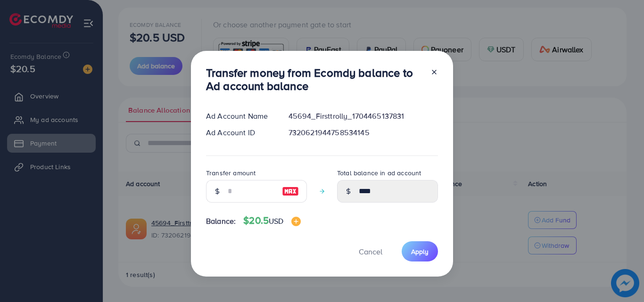 The height and width of the screenshot is (302, 644). Describe the element at coordinates (371, 251) in the screenshot. I see `button: Cancel` at that location.